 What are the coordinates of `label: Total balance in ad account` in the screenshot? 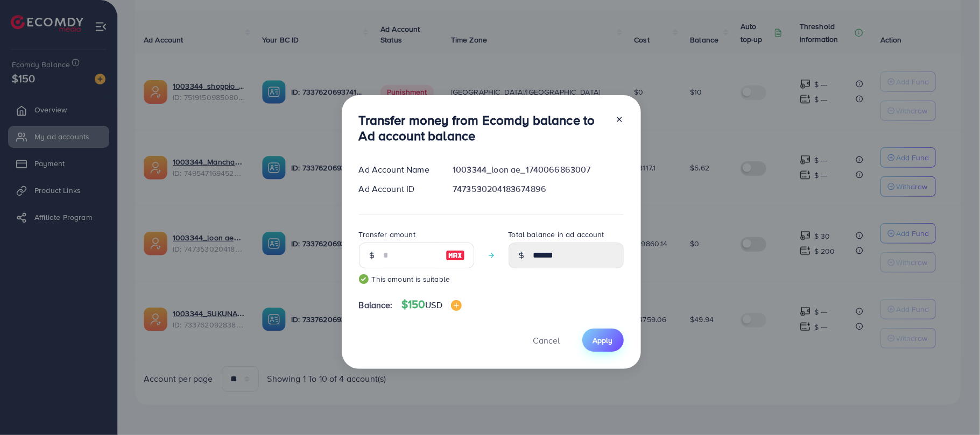 It's located at (556, 235).